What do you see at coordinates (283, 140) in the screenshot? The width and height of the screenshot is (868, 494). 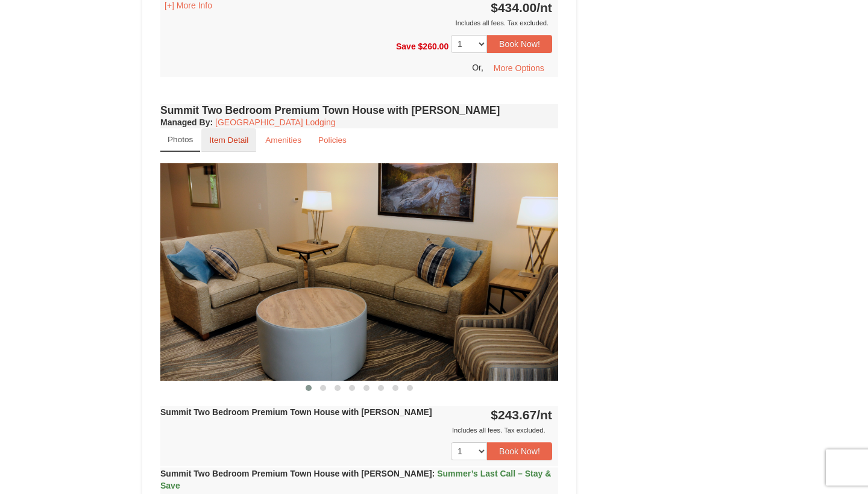 I see `small: Amenities` at bounding box center [283, 140].